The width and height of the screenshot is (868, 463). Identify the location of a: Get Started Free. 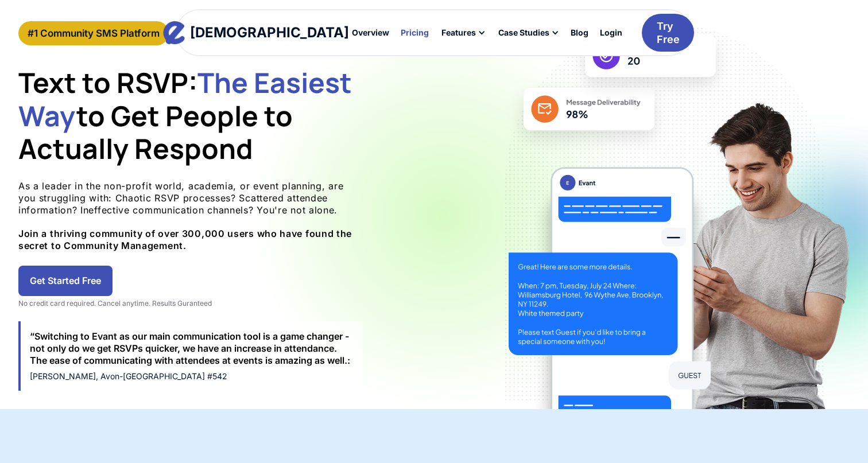
(66, 281).